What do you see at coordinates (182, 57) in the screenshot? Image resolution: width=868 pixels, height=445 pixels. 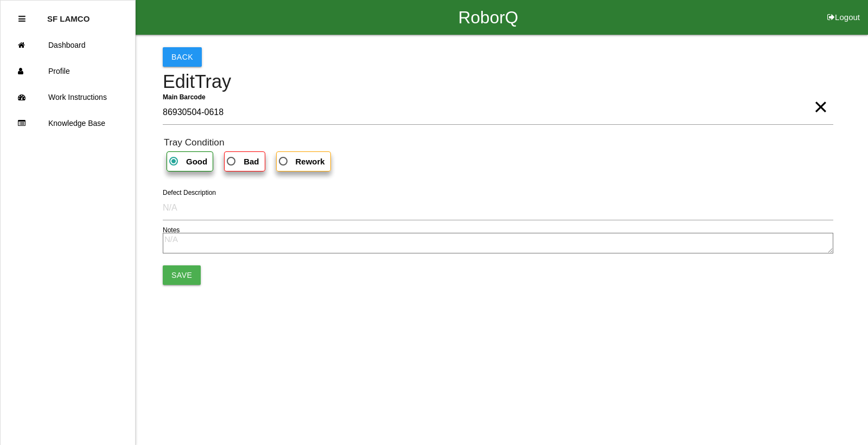 I see `button: Back` at bounding box center [182, 57].